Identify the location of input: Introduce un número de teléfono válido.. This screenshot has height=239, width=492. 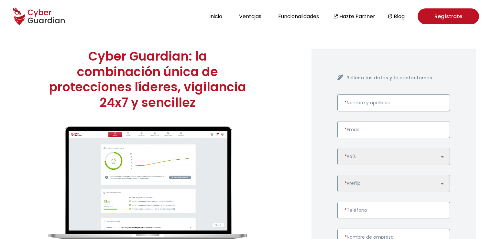
(394, 210).